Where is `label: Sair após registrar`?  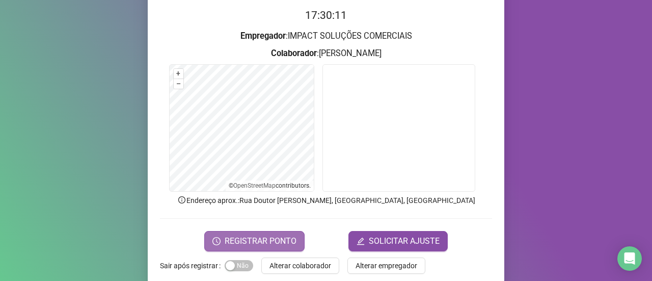 label: Sair após registrar is located at coordinates (192, 266).